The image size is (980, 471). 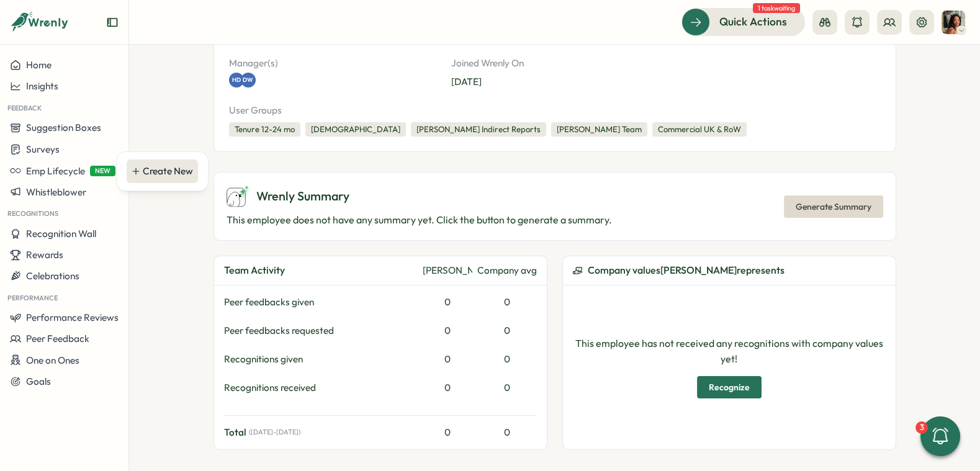 What do you see at coordinates (162, 171) in the screenshot?
I see `a: Create New` at bounding box center [162, 171].